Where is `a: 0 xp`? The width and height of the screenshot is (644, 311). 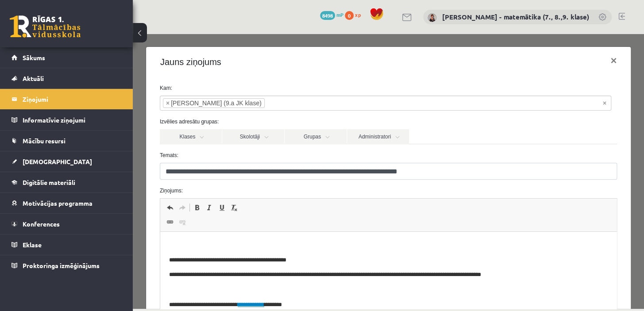
a: 0 xp is located at coordinates (355, 14).